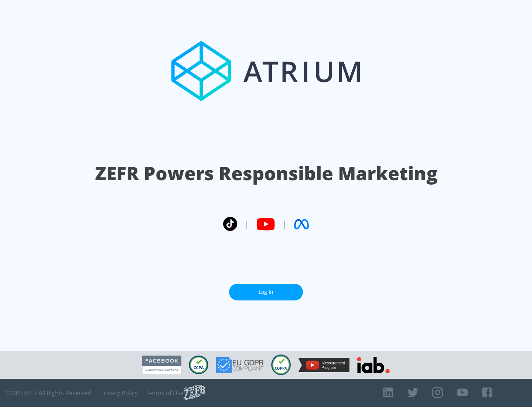 This screenshot has width=532, height=407. What do you see at coordinates (119, 393) in the screenshot?
I see `a: Privacy Policy` at bounding box center [119, 393].